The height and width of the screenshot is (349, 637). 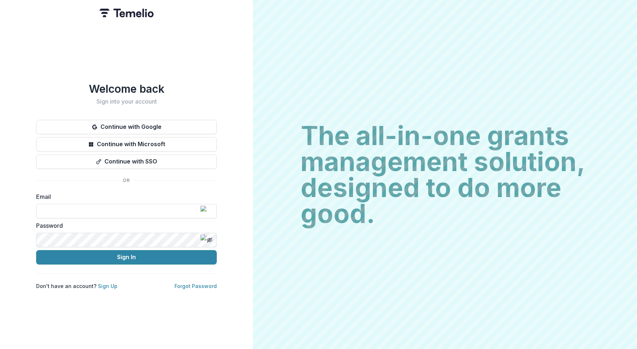 What do you see at coordinates (124, 226) in the screenshot?
I see `label: Password` at bounding box center [124, 226].